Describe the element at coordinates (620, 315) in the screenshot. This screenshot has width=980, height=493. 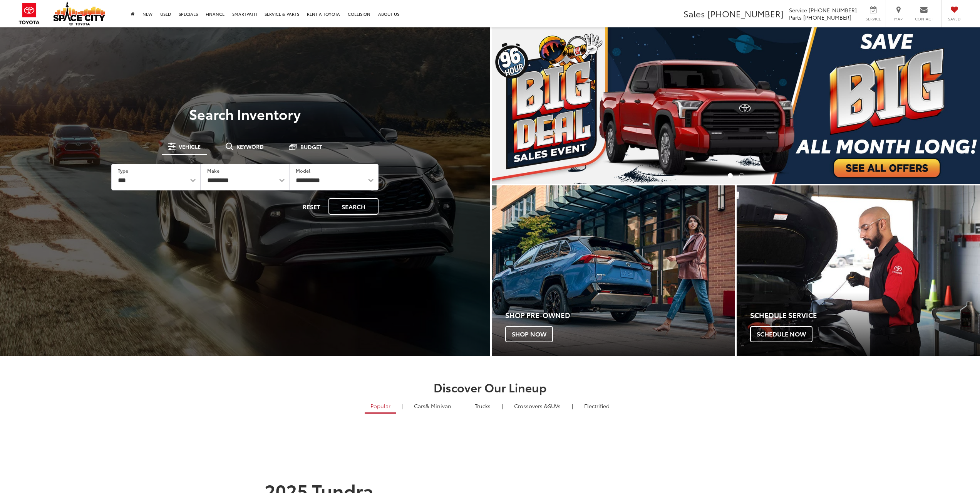
I see `h4: Shop Pre-Owned` at that location.